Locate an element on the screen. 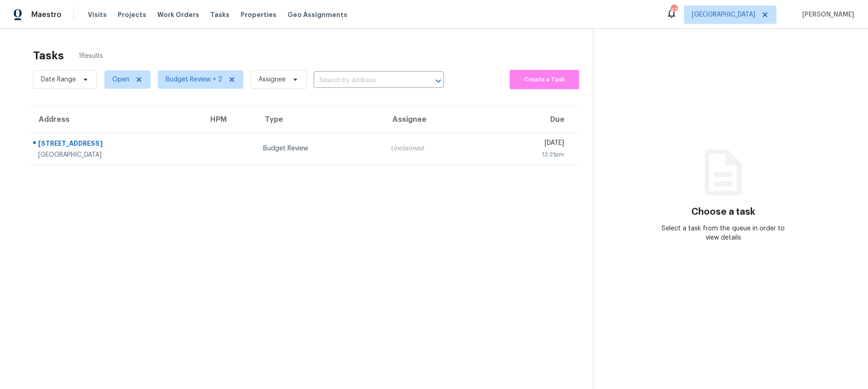  span: Open is located at coordinates (120, 79).